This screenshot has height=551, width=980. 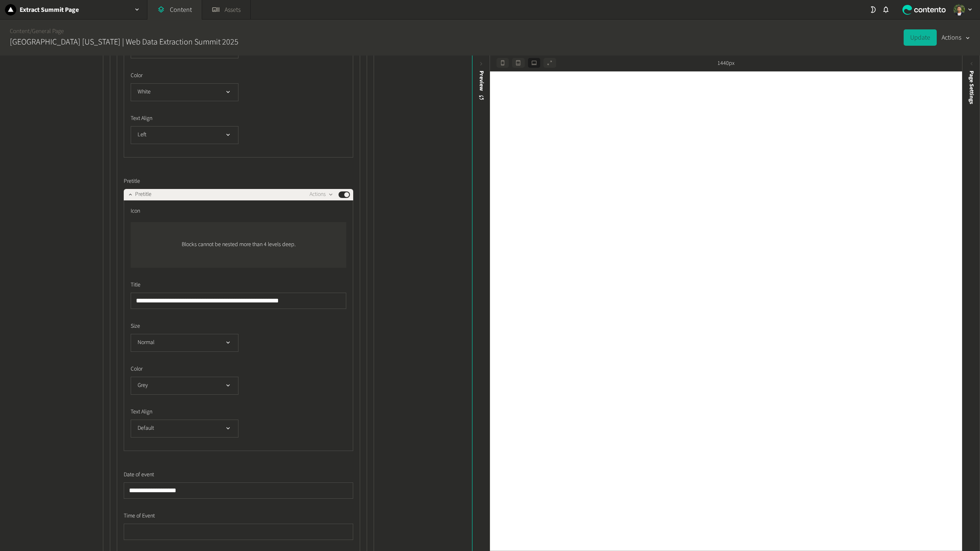 I want to click on a: Content, so click(x=20, y=31).